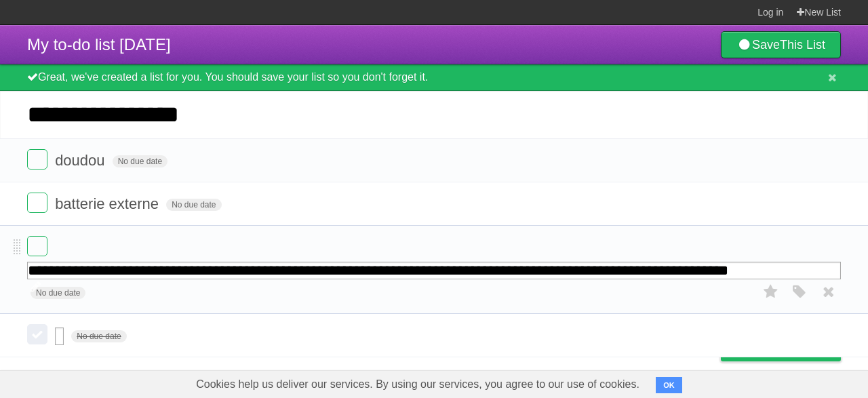 This screenshot has width=868, height=398. I want to click on span: doudou, so click(82, 160).